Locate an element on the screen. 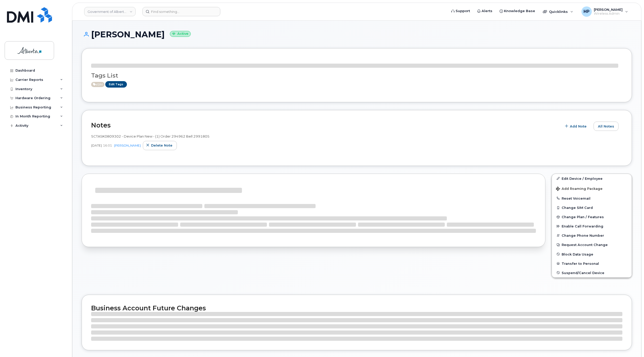  span: Delete note is located at coordinates (161, 145).